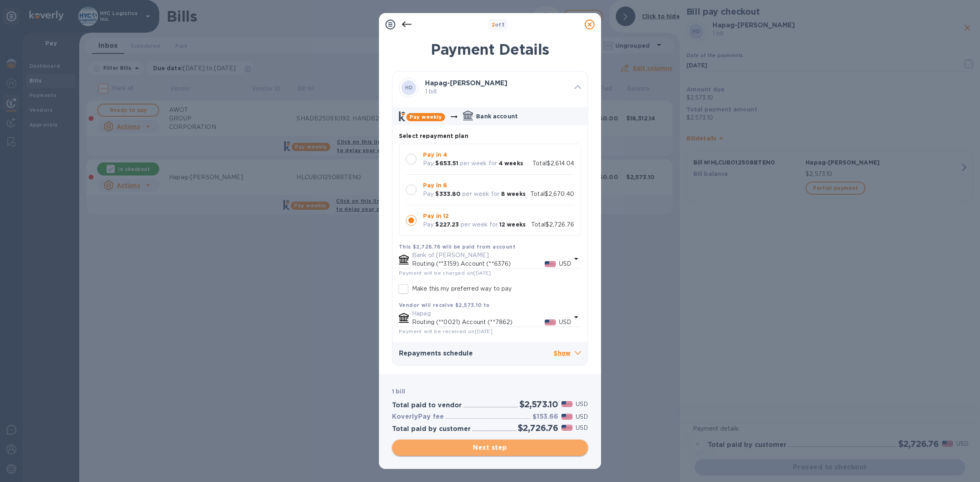 This screenshot has height=482, width=980. Describe the element at coordinates (434, 185) in the screenshot. I see `b: Pay in 8` at that location.